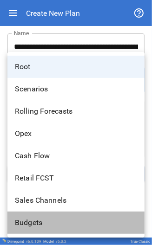  What do you see at coordinates (76, 201) in the screenshot?
I see `li: Sales Channels` at bounding box center [76, 201].